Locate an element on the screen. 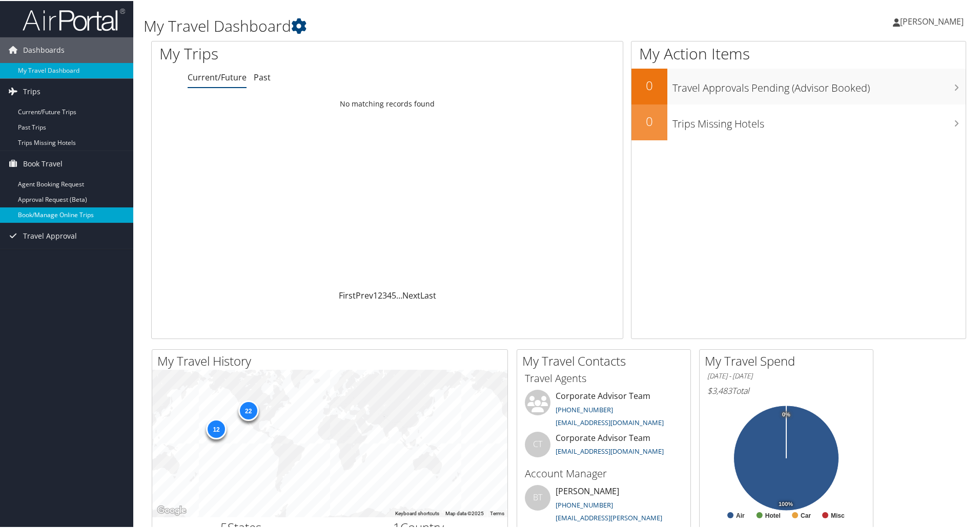 Image resolution: width=980 pixels, height=528 pixels. span: Travel Approval is located at coordinates (50, 235).